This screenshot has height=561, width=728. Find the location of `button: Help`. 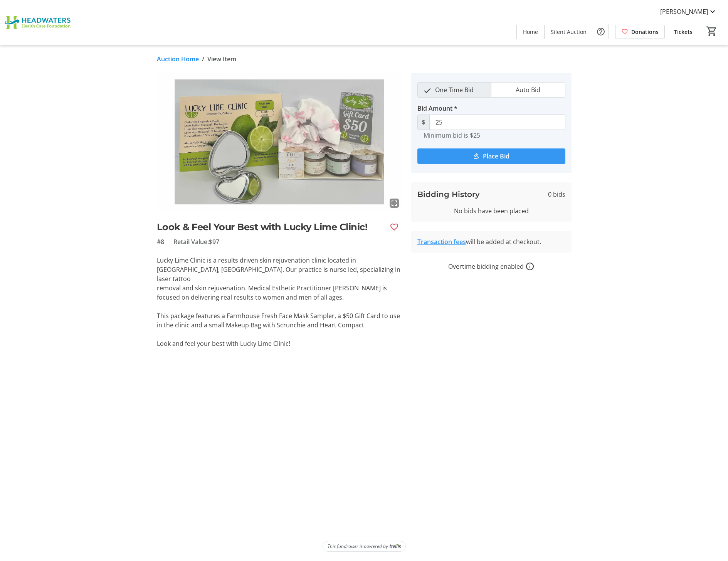

button: Help is located at coordinates (601, 32).